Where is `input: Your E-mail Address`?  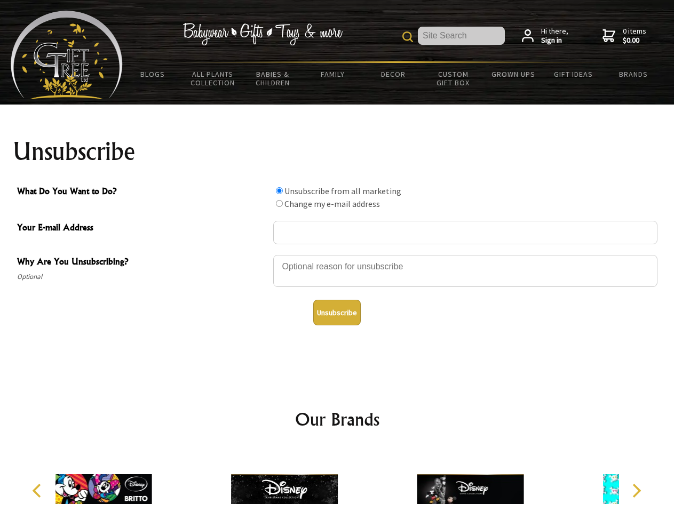 input: Your E-mail Address is located at coordinates (465, 233).